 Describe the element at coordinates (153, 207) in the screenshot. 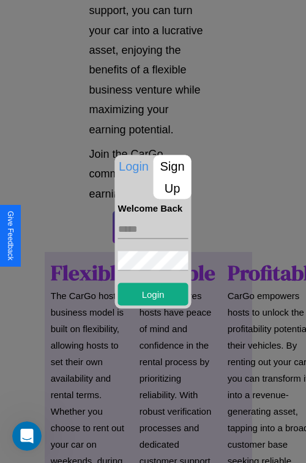

I see `h4: Welcome Back` at that location.